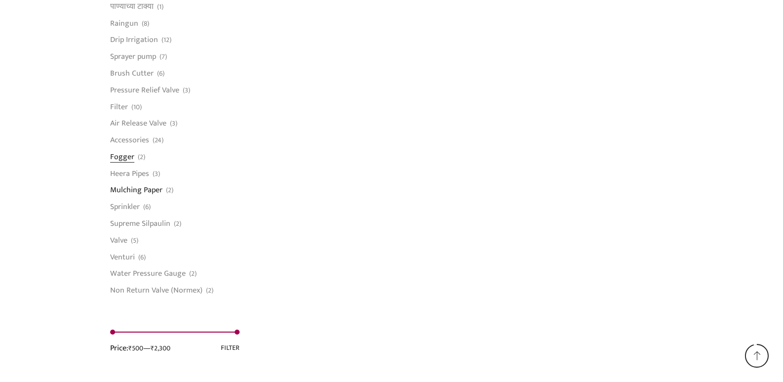 The height and width of the screenshot is (382, 783). I want to click on a: Sprinkler, so click(125, 207).